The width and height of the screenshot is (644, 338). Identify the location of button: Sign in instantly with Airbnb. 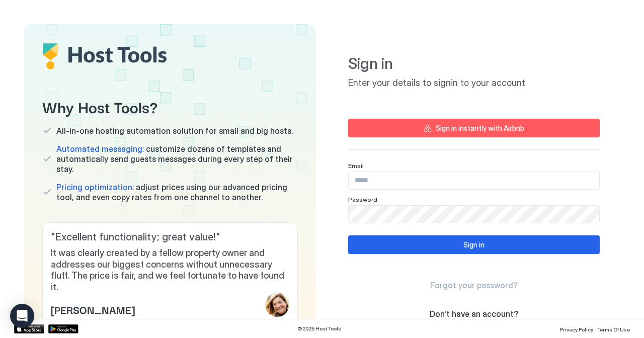
(474, 128).